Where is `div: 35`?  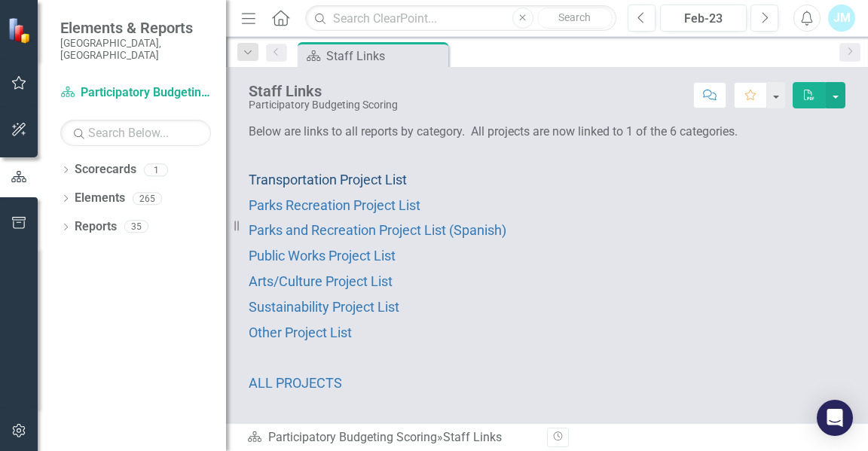 div: 35 is located at coordinates (136, 226).